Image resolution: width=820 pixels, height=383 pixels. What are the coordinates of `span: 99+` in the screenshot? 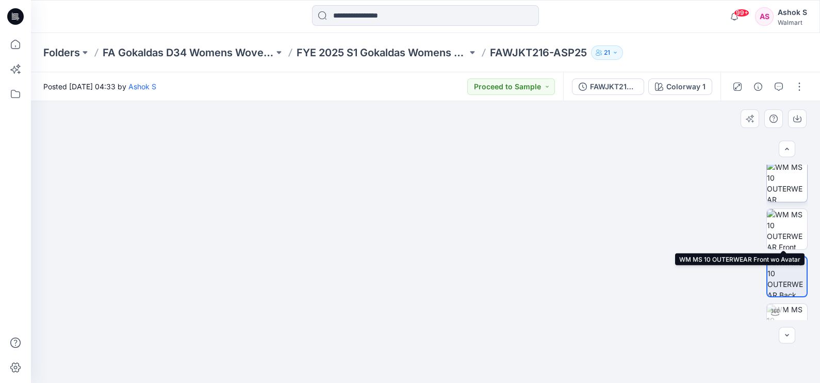 It's located at (742, 13).